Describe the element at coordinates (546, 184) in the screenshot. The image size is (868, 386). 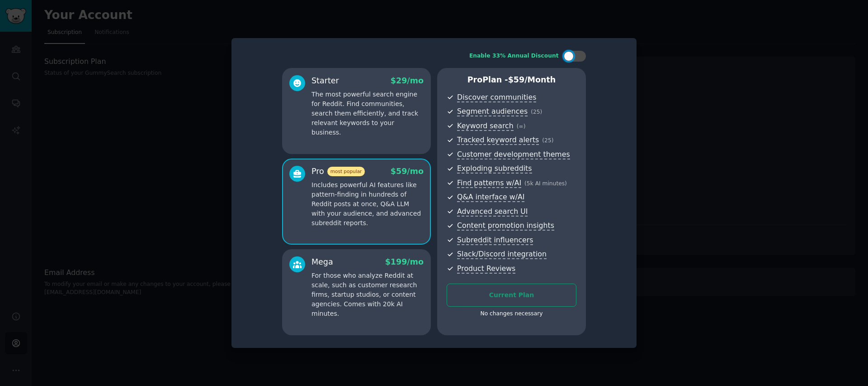
I see `span: ( 5k AI minutes )` at that location.